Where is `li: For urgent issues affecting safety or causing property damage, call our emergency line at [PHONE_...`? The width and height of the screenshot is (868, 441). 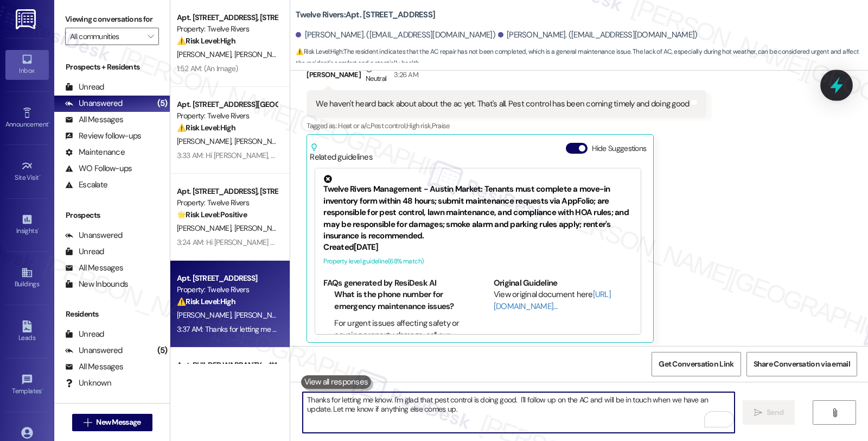 li: For urgent issues affecting safety or causing property damage, call our emergency line at [PHONE_... is located at coordinates (398, 341).